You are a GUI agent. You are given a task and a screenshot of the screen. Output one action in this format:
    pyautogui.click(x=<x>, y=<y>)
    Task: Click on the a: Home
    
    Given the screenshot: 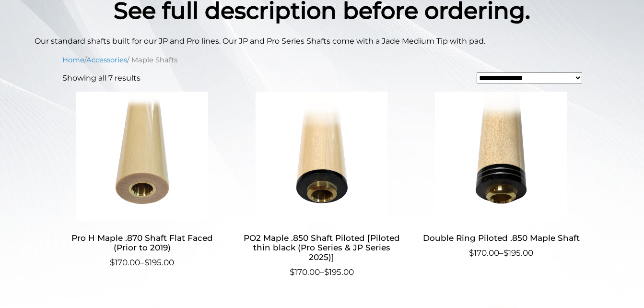 What is the action you would take?
    pyautogui.click(x=74, y=60)
    